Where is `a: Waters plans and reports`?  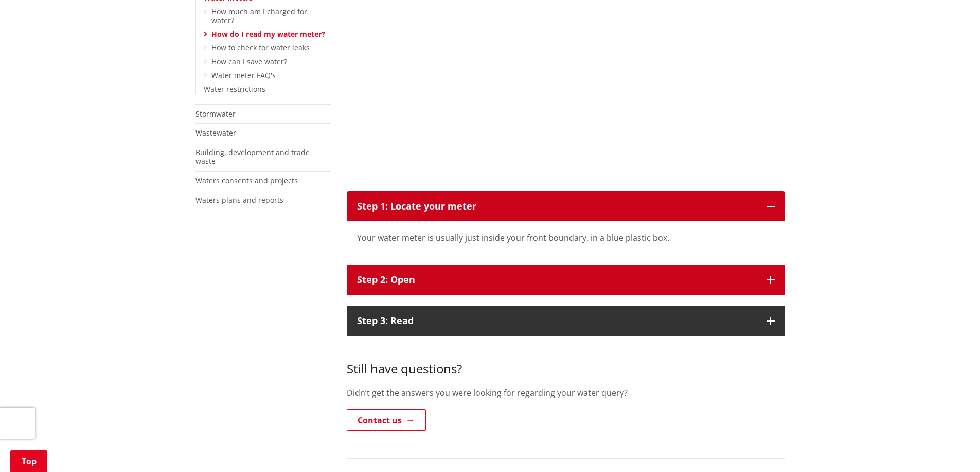
a: Waters plans and reports is located at coordinates (240, 200).